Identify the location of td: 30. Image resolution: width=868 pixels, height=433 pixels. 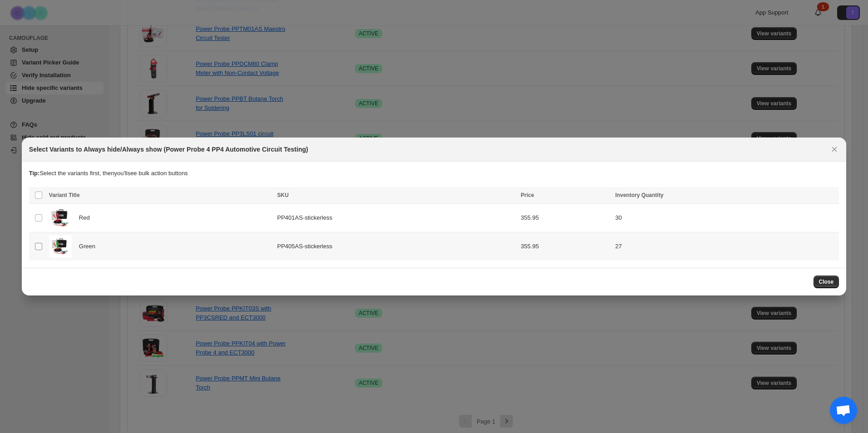
(725, 218).